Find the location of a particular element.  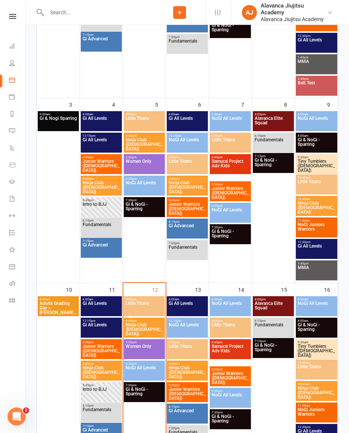

a: Dashboard is located at coordinates (17, 47).